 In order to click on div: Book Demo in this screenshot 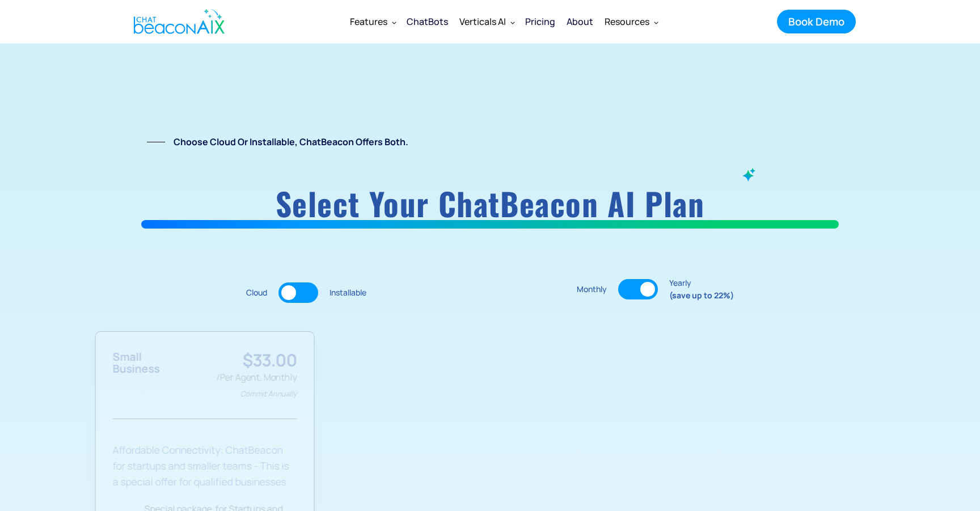, I will do `click(816, 22)`.